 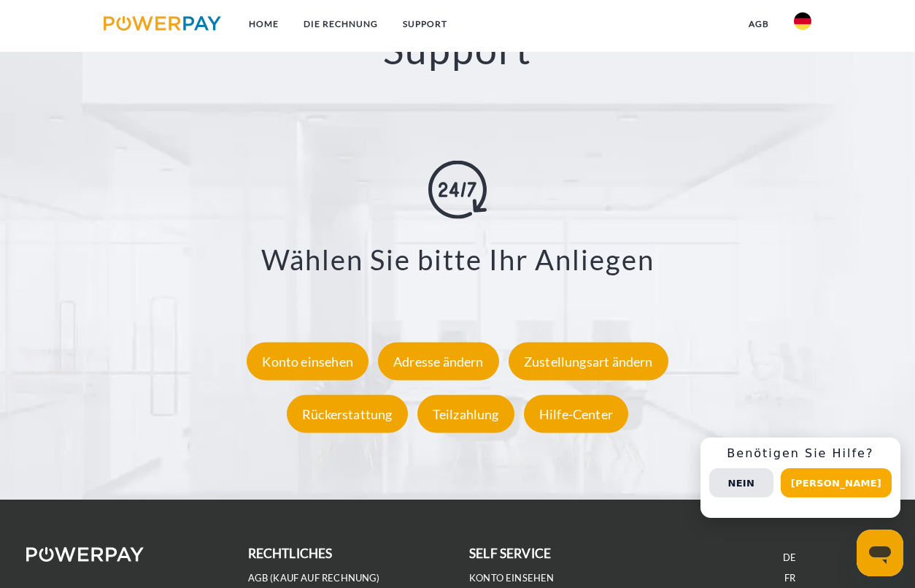 I want to click on img: online-shopping.svg, so click(x=458, y=190).